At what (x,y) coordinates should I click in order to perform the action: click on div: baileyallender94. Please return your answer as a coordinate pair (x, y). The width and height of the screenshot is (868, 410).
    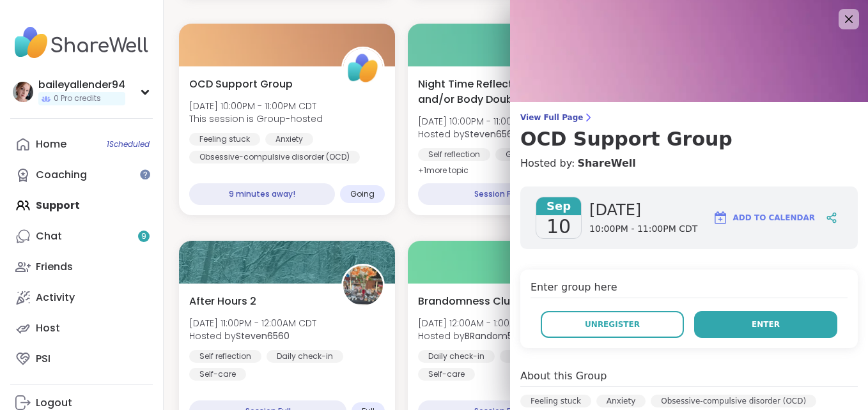
    Looking at the image, I should click on (82, 85).